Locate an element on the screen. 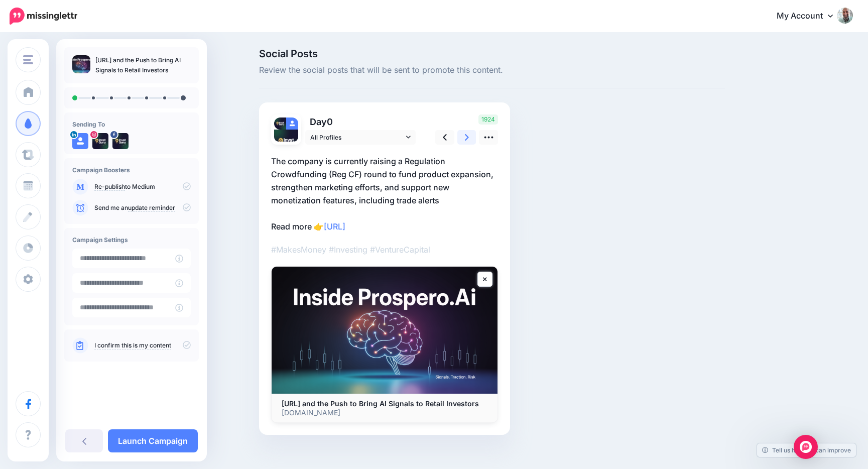 This screenshot has height=469, width=868. span: 1924 is located at coordinates (488, 119).